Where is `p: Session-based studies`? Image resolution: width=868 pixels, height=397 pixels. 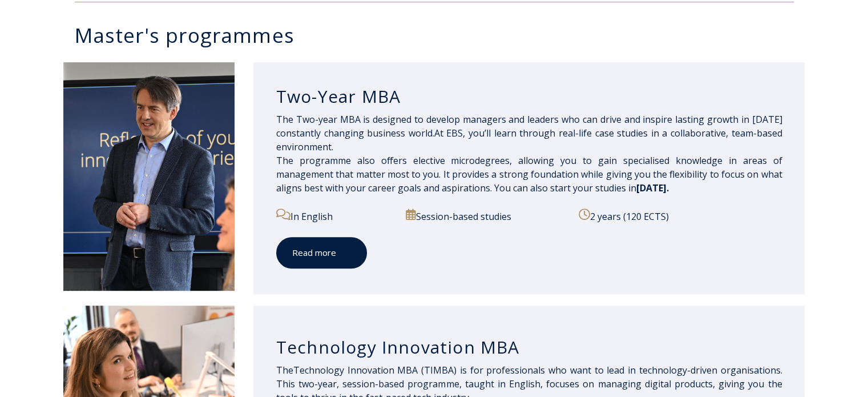
p: Session-based studies is located at coordinates (486, 216).